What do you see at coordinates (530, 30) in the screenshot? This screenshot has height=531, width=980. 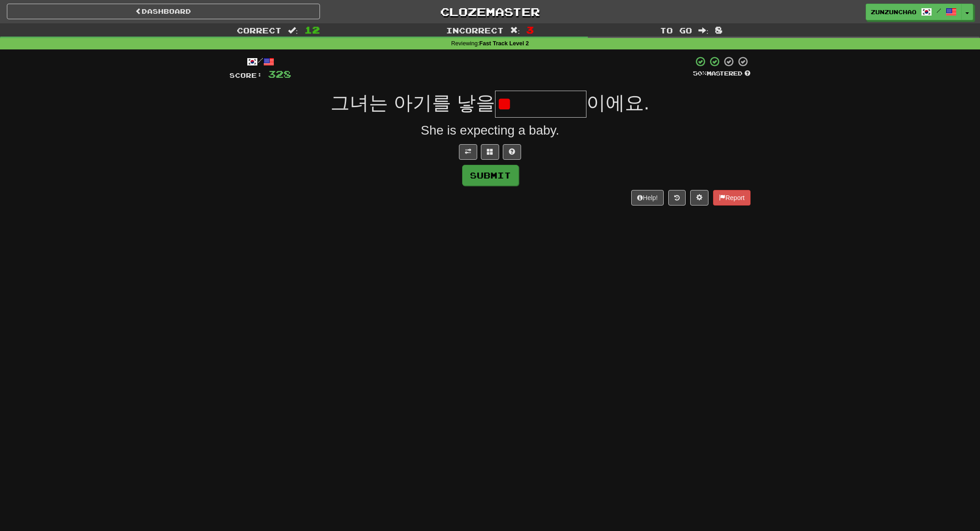 I see `span: 3` at bounding box center [530, 30].